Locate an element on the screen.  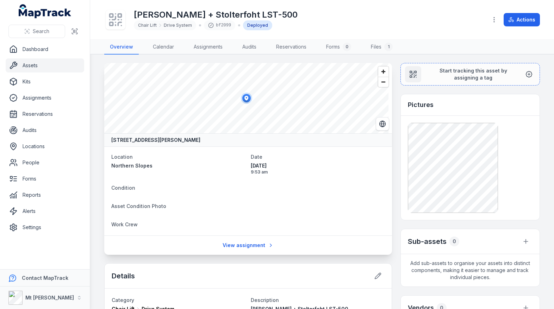
button: Switch to Satellite View is located at coordinates (382, 124).